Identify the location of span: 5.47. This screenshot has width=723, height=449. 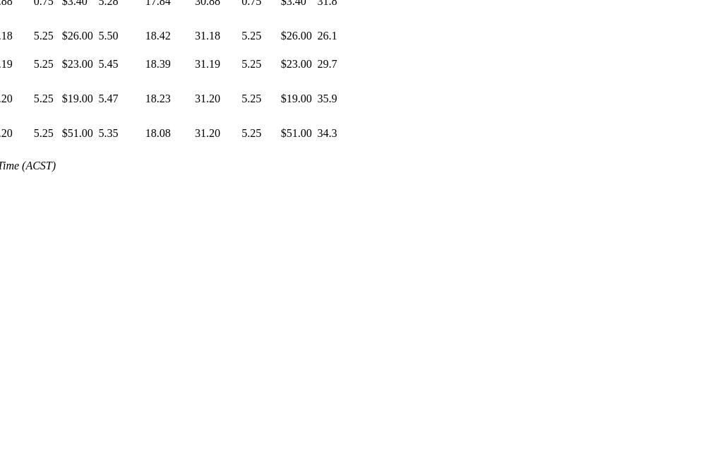
(108, 98).